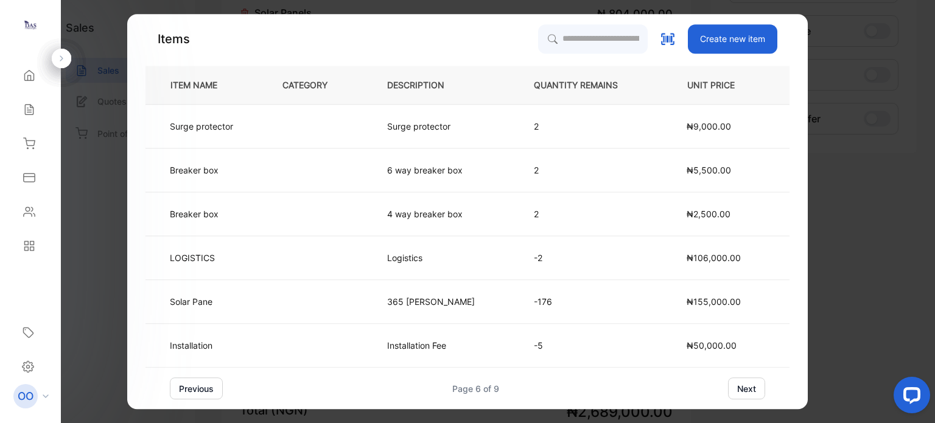 The width and height of the screenshot is (935, 423). What do you see at coordinates (26, 396) in the screenshot?
I see `p: OO` at bounding box center [26, 396].